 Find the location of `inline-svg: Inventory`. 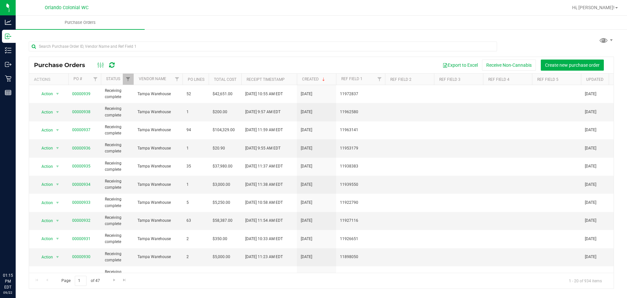

inline-svg: Inventory is located at coordinates (8, 50).